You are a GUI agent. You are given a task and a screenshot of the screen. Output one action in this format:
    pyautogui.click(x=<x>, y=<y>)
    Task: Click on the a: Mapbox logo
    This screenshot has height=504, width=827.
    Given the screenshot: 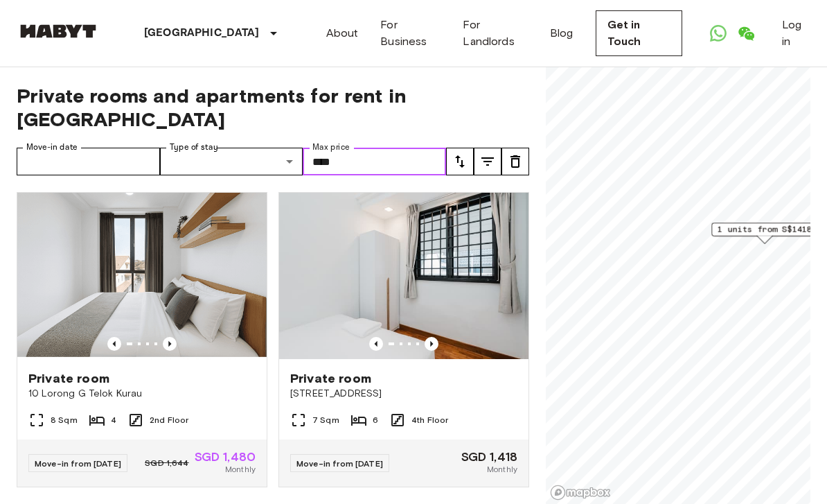 What is the action you would take?
    pyautogui.click(x=581, y=492)
    